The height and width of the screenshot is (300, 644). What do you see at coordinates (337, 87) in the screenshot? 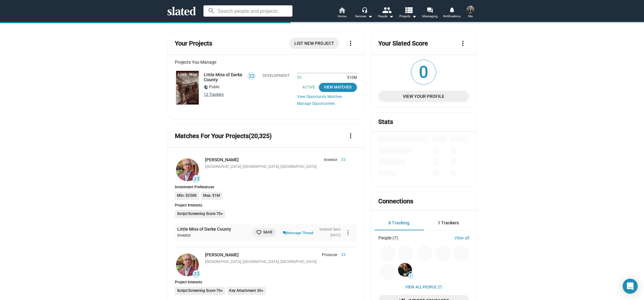
I see `div: View Matches` at bounding box center [337, 87].